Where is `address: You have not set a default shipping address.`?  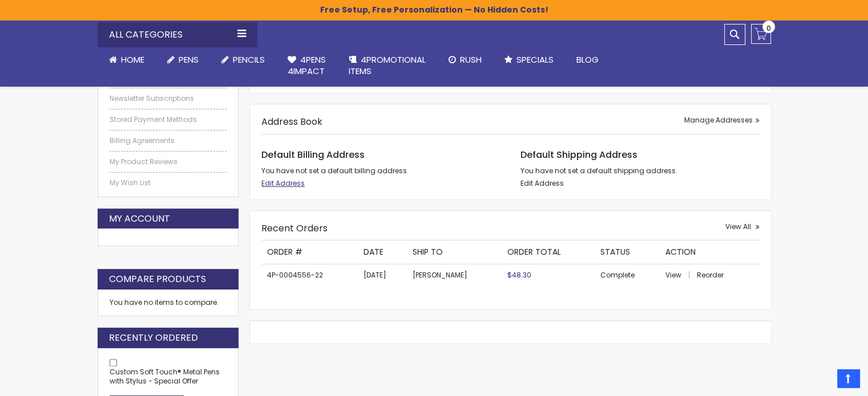
address: You have not set a default shipping address. is located at coordinates (639, 171).